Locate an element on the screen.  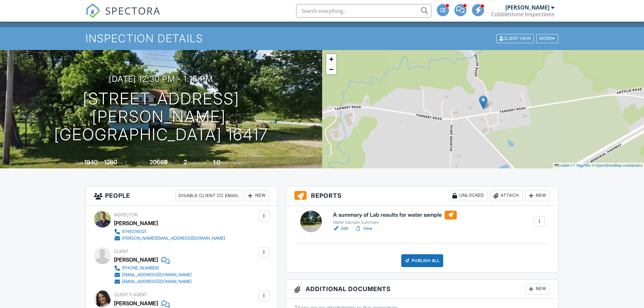
h3: Additional Documents is located at coordinates (422, 289).